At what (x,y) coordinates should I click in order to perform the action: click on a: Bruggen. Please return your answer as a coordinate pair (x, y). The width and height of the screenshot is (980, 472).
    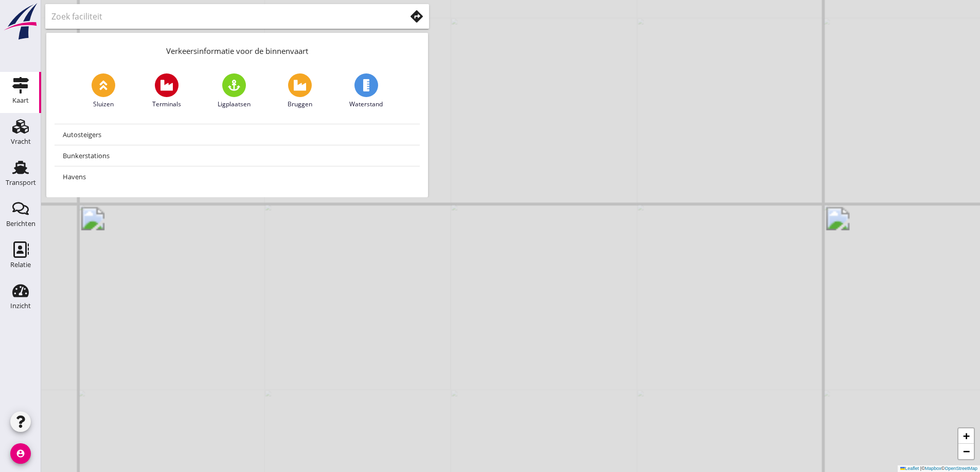
    Looking at the image, I should click on (300, 91).